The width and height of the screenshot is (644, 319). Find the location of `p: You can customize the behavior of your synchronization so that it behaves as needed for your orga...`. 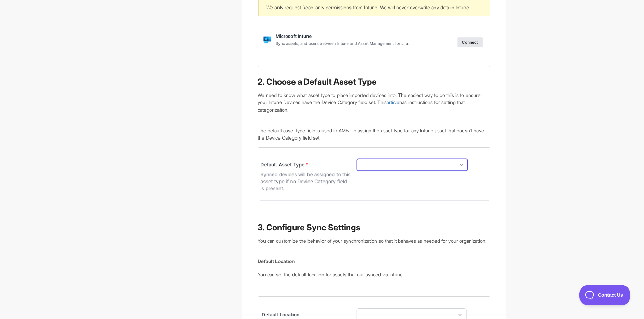

p: You can customize the behavior of your synchronization so that it behaves as needed for your orga... is located at coordinates (374, 241).